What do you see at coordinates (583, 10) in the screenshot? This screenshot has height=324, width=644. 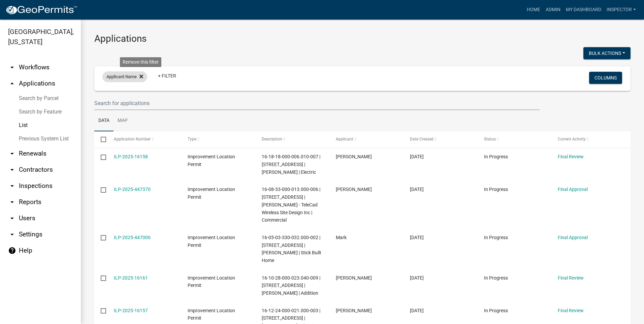 I see `a: My Dashboard` at bounding box center [583, 10].